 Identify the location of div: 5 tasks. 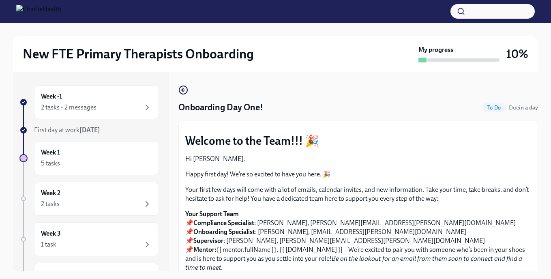
(50, 163).